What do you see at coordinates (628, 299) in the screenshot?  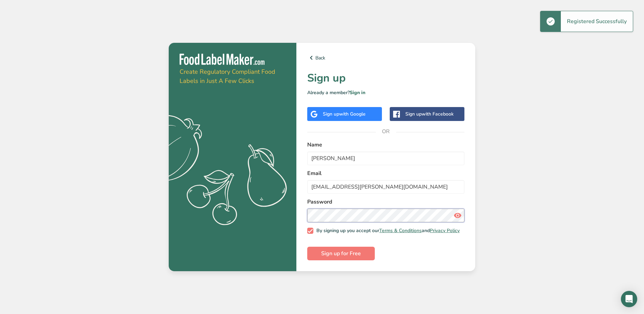 I see `div: Open Intercom Messenger` at bounding box center [628, 299].